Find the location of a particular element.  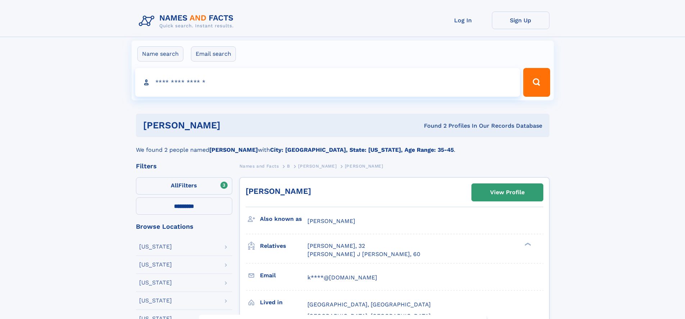

h3: Relatives is located at coordinates (284, 246).